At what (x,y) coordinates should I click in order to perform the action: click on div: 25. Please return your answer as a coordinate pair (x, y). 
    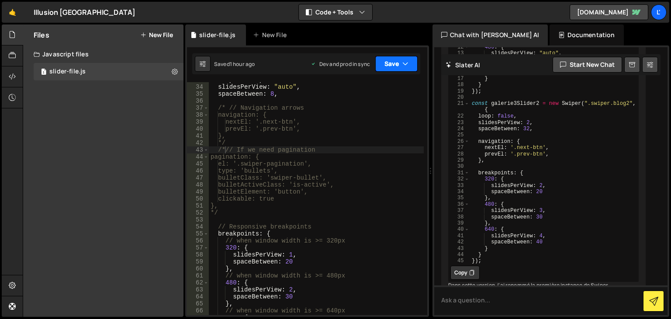
    Looking at the image, I should click on (459, 135).